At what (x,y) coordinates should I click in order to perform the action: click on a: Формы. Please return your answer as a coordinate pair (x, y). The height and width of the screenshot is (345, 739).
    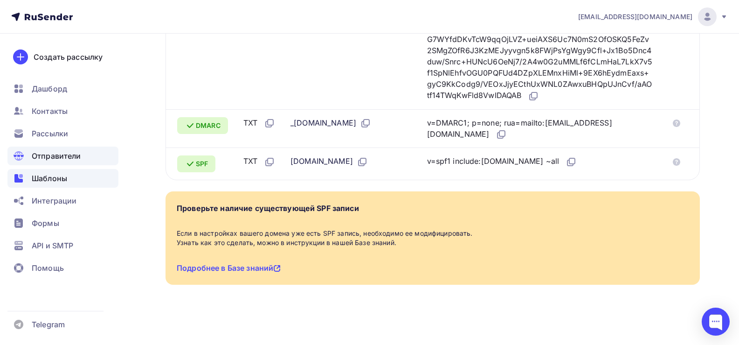
    Looking at the image, I should click on (63, 223).